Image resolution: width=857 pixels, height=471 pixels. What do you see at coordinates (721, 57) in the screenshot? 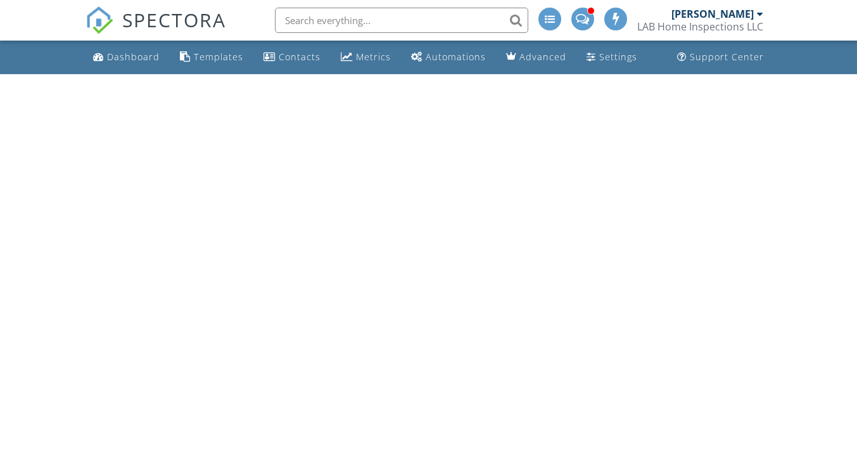
I see `a: Support Center` at bounding box center [721, 57].